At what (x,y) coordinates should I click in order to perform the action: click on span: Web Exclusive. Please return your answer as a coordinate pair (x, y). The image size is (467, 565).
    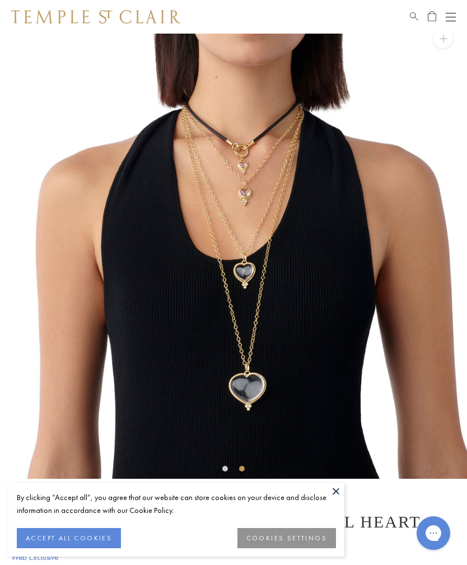
    Looking at the image, I should click on (233, 557).